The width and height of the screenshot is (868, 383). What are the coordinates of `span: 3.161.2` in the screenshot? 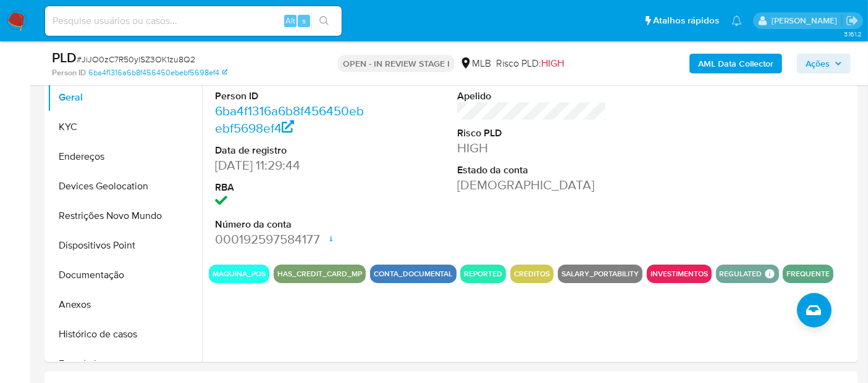 It's located at (852, 34).